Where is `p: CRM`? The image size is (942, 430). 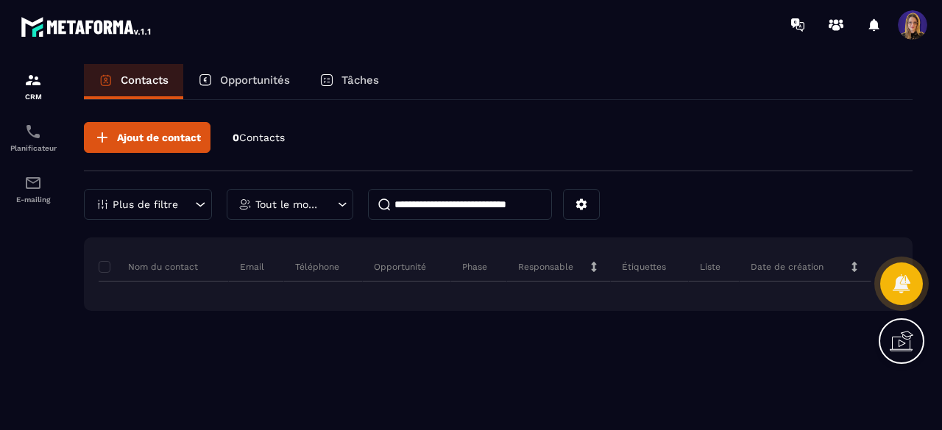
p: CRM is located at coordinates (33, 96).